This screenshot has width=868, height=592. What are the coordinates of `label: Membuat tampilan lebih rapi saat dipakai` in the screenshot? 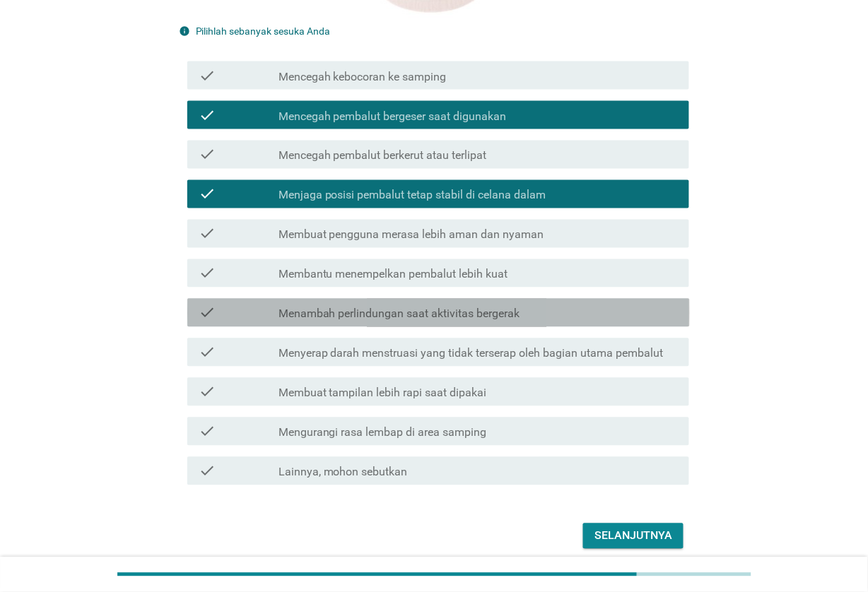 It's located at (383, 393).